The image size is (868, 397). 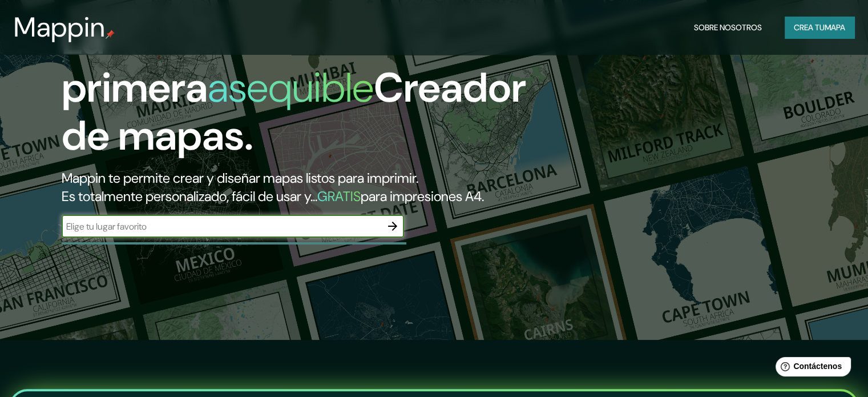 What do you see at coordinates (294, 112) in the screenshot?
I see `font: Creador de mapas.` at bounding box center [294, 112].